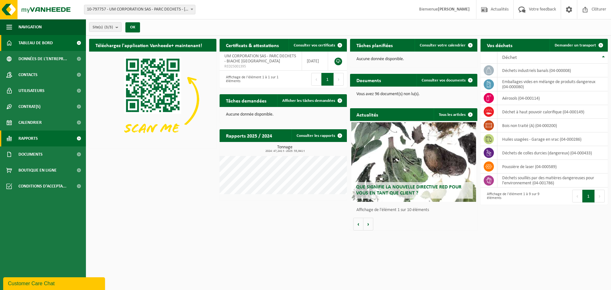 This screenshot has height=290, width=611. I want to click on span: Utilisateurs, so click(31, 91).